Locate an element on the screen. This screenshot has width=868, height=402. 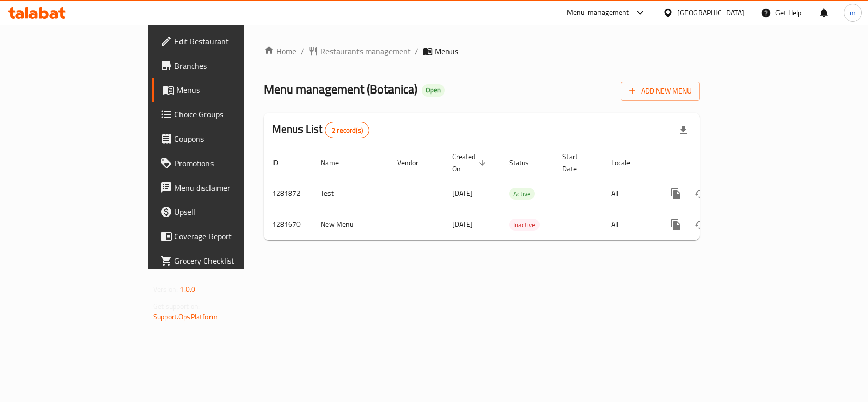
span: Menu management ( Botanica ) is located at coordinates (340, 89).